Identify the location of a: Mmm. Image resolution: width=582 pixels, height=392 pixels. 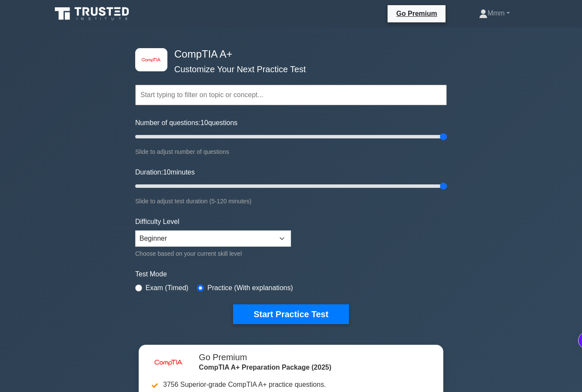
(495, 13).